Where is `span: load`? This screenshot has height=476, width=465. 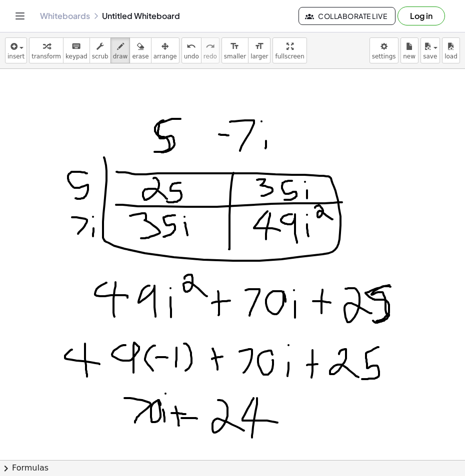 span: load is located at coordinates (451, 56).